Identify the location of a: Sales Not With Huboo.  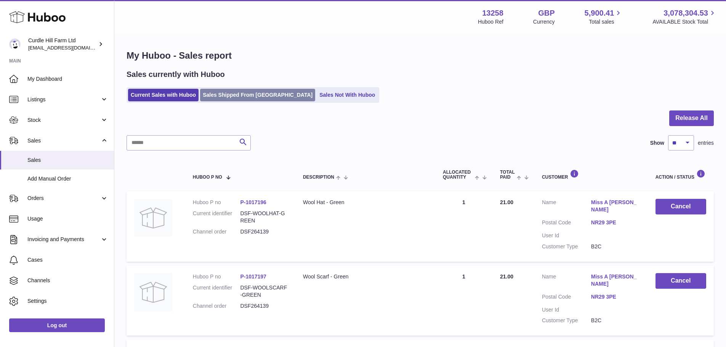
(347, 95).